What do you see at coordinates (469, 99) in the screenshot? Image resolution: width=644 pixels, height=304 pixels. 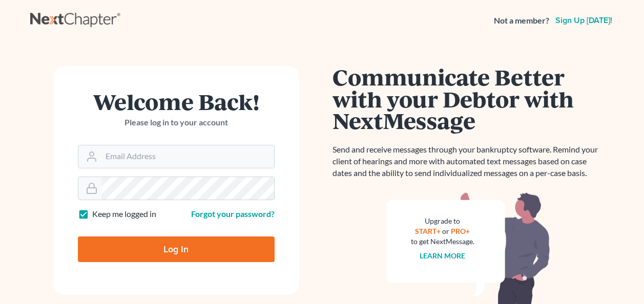 I see `h1: Communicate Better with your Debtor with NextMessage` at bounding box center [469, 99].